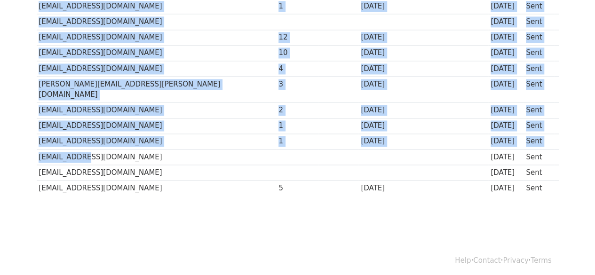 This screenshot has height=275, width=595. Describe the element at coordinates (515, 260) in the screenshot. I see `a: Privacy` at that location.